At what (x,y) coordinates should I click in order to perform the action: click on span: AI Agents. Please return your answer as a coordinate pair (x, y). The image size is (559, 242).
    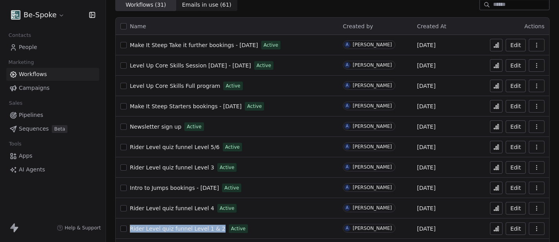
    Looking at the image, I should click on (32, 170).